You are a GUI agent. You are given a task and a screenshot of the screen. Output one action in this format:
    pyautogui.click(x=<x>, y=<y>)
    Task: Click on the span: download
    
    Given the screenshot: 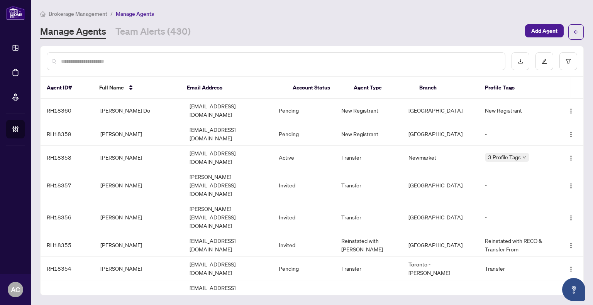 What is the action you would take?
    pyautogui.click(x=520, y=61)
    